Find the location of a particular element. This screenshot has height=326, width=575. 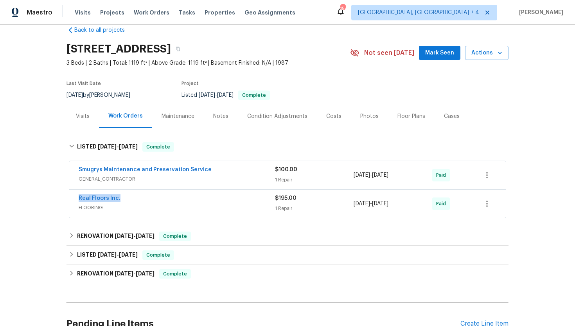

span: Geo Assignments is located at coordinates (270, 13).